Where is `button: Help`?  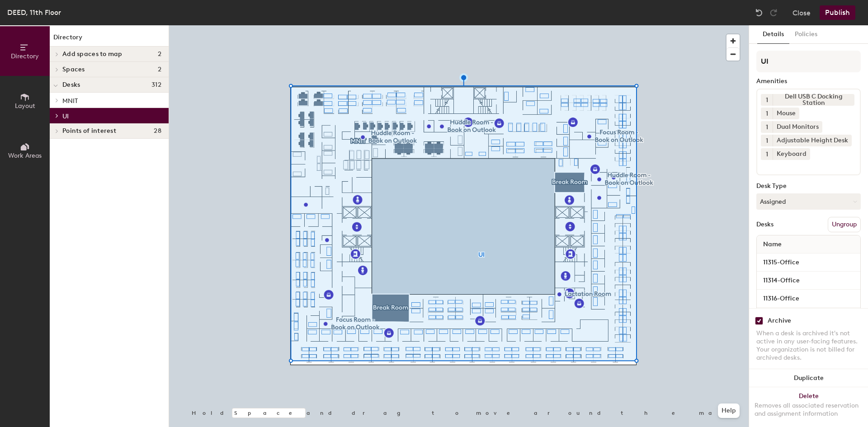
button: Help is located at coordinates (729, 411).